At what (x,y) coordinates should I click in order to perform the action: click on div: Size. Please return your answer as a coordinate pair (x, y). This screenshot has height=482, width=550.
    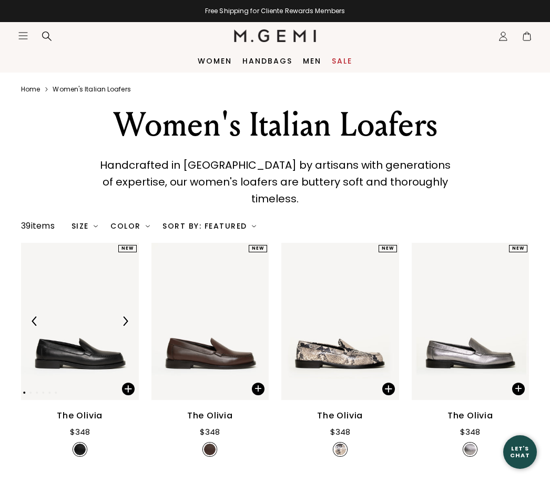
    Looking at the image, I should click on (85, 226).